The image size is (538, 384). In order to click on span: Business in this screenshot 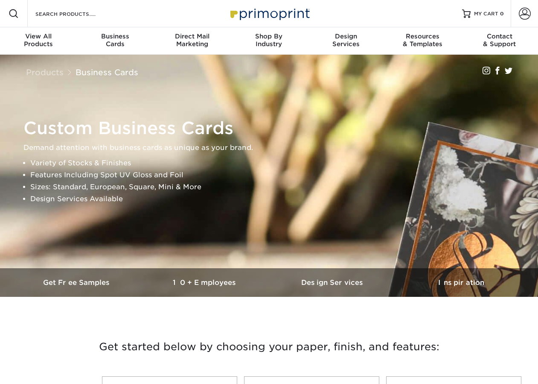, I will do `click(115, 36)`.